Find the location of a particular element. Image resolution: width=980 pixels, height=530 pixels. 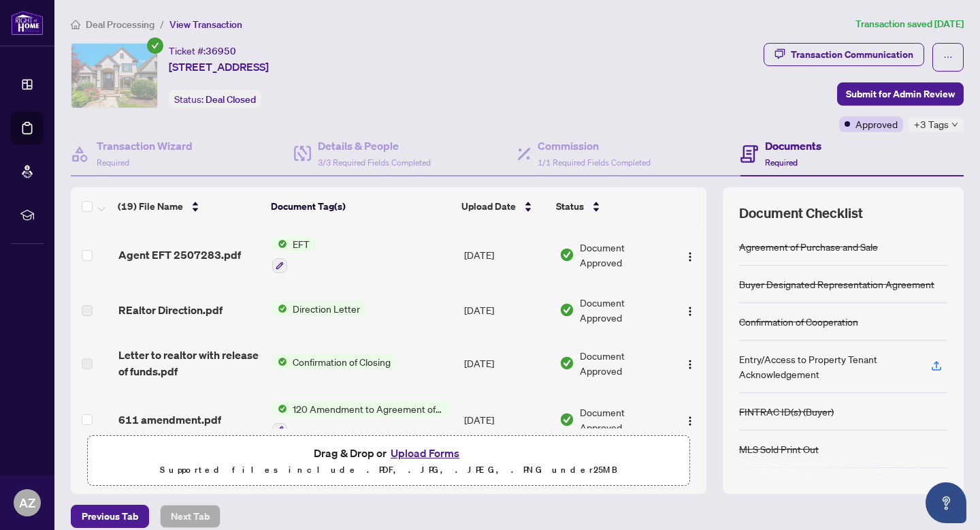

span: Drag & Drop or is located at coordinates (389, 452).